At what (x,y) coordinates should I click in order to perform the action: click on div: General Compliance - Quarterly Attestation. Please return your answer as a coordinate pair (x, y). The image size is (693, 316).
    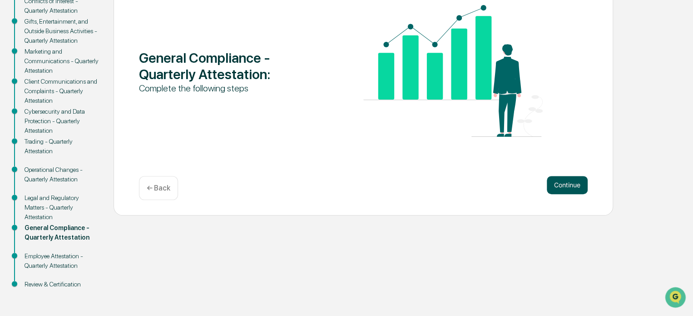
    Looking at the image, I should click on (62, 232).